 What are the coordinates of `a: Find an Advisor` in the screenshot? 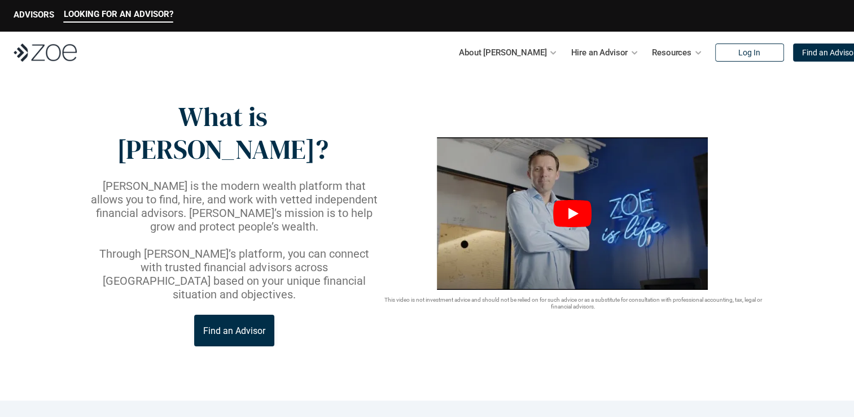 It's located at (234, 330).